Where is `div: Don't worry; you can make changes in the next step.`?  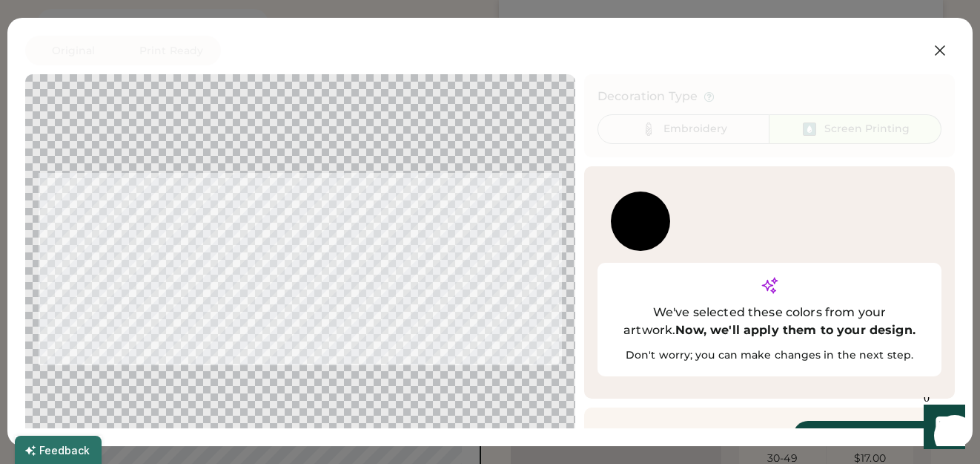 div: Don't worry; you can make changes in the next step. is located at coordinates (770, 355).